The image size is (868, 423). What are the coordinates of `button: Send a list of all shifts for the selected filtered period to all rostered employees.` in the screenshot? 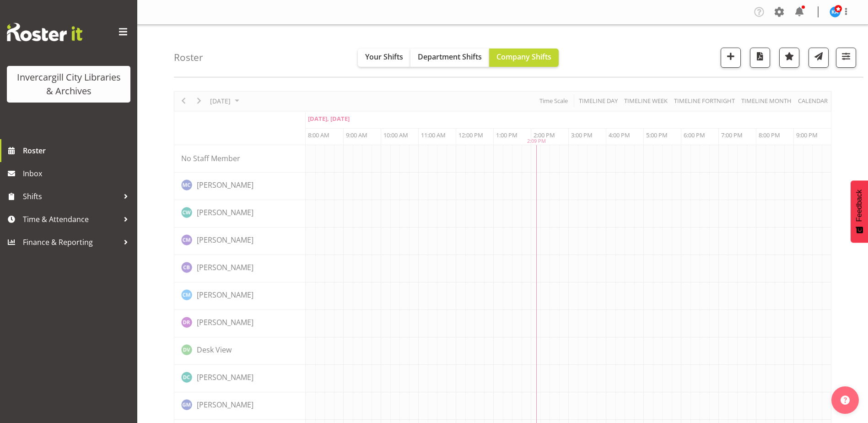 It's located at (819, 58).